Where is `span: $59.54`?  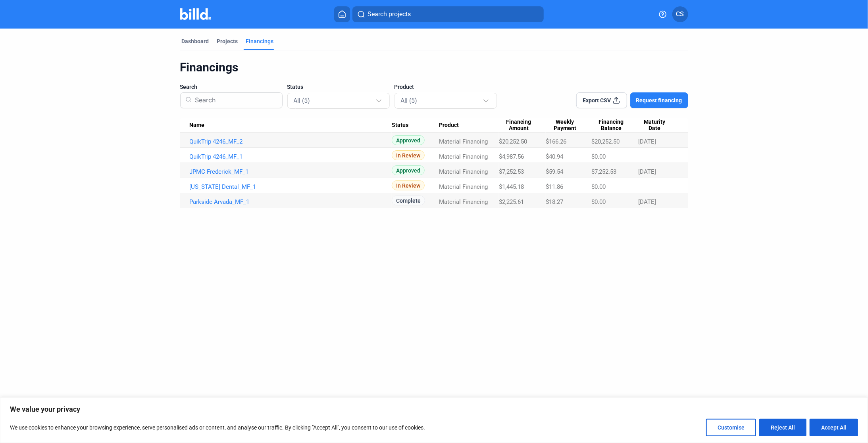 span: $59.54 is located at coordinates (555, 172).